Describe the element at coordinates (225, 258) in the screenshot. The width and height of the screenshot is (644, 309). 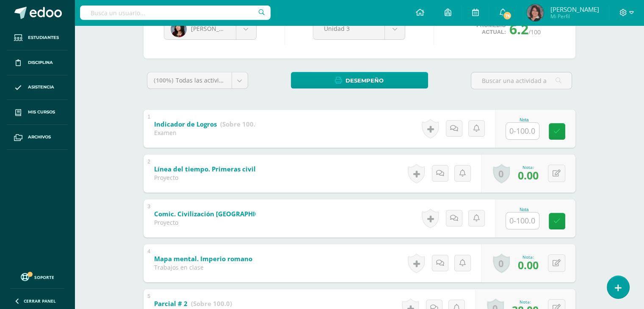
I see `a: Mapa mental. Imperio romano` at that location.